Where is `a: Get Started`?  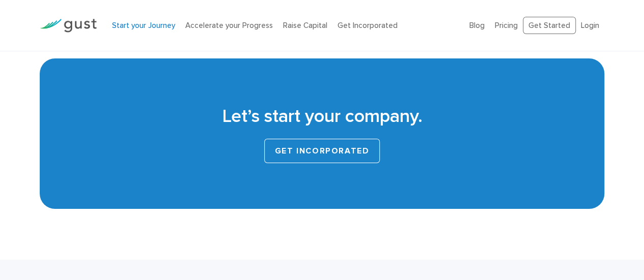
a: Get Started is located at coordinates (549, 26).